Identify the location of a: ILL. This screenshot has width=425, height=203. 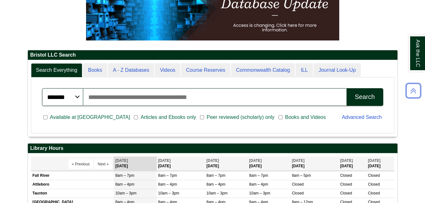
(304, 70).